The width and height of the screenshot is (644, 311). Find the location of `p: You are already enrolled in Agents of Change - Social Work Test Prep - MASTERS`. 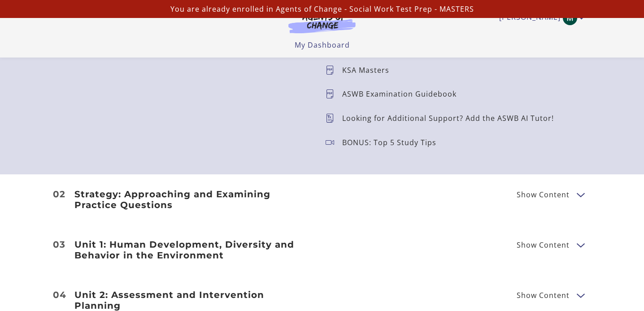

p: You are already enrolled in Agents of Change - Social Work Test Prep - MASTERS is located at coordinates (322, 9).